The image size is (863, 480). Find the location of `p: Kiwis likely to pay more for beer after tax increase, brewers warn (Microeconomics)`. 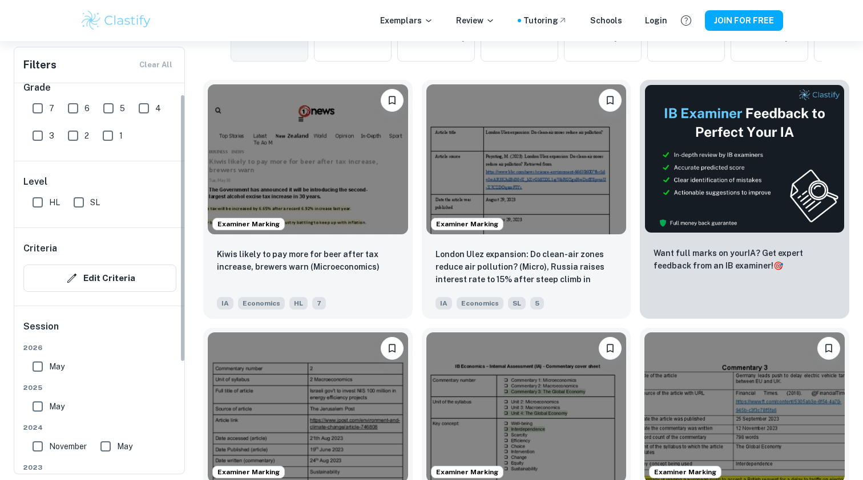

p: Kiwis likely to pay more for beer after tax increase, brewers warn (Microeconomics) is located at coordinates (308, 261).